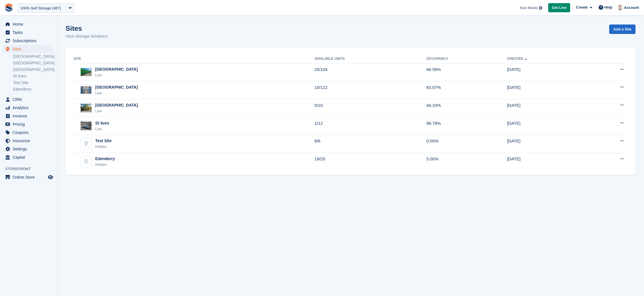  I want to click on div: St iIves, so click(102, 123).